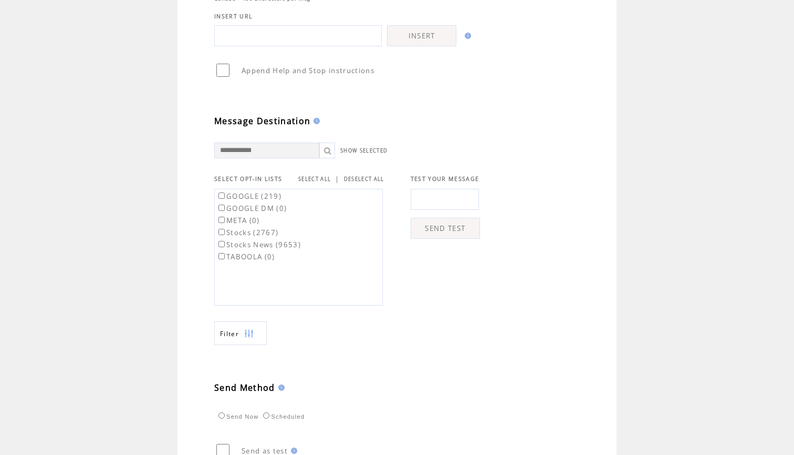  I want to click on input: META (0), so click(222, 220).